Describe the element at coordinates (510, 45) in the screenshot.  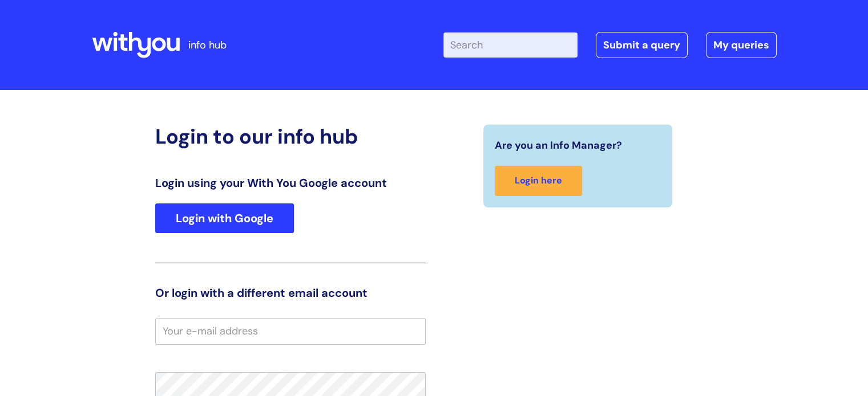
I see `input: Search` at that location.